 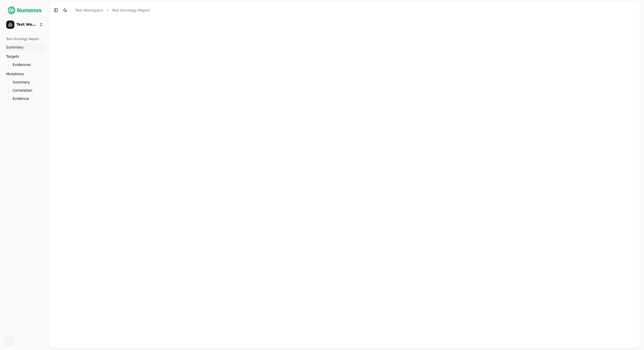 What do you see at coordinates (25, 56) in the screenshot?
I see `a: Targets` at bounding box center [25, 56].